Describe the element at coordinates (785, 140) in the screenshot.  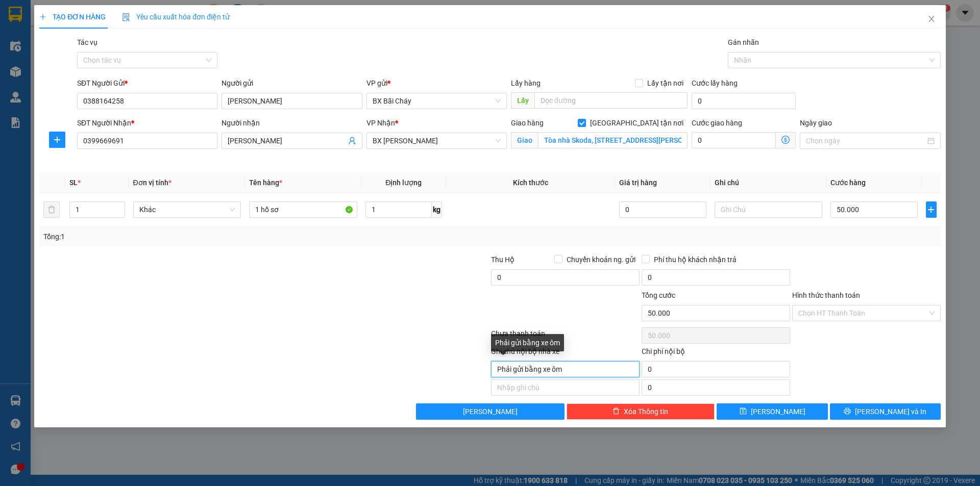
I see `span: dollar-circle` at that location.